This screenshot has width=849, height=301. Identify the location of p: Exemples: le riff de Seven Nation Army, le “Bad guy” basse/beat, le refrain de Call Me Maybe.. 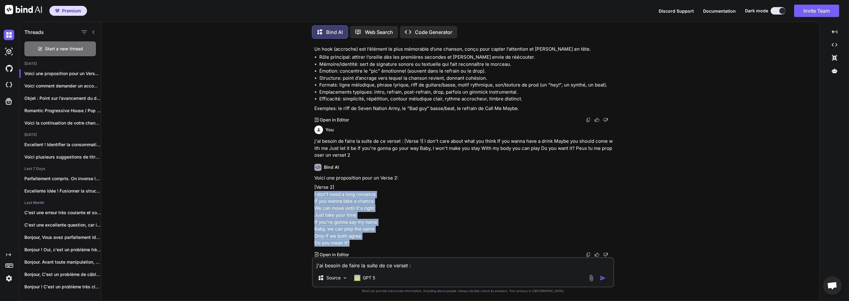
(464, 108).